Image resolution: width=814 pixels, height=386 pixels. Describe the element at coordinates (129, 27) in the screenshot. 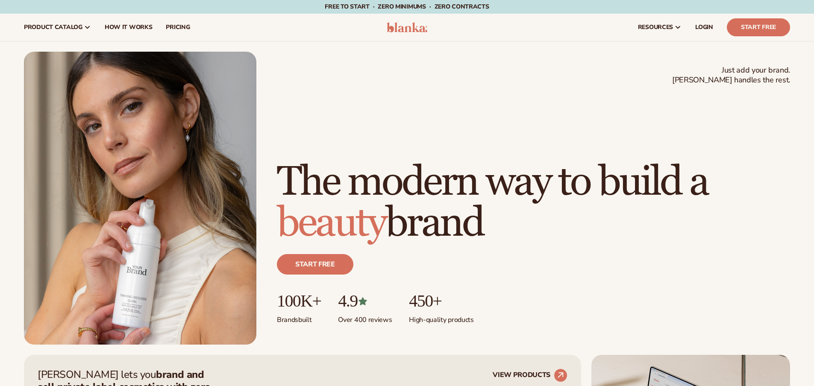

I see `a: How It Works` at that location.